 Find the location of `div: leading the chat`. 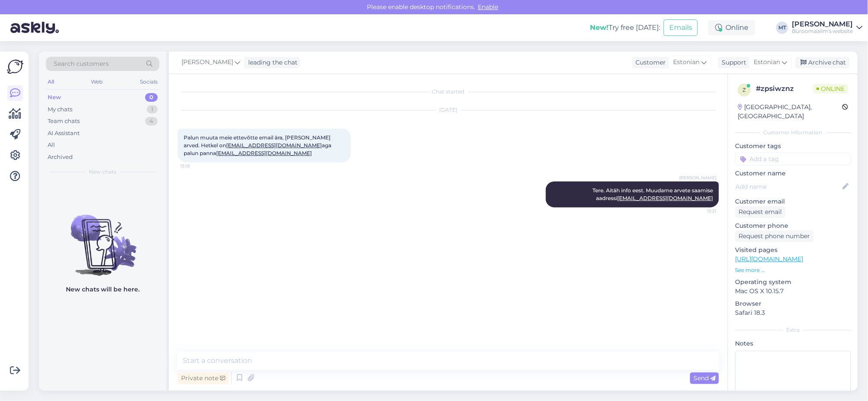

div: leading the chat is located at coordinates (271, 62).